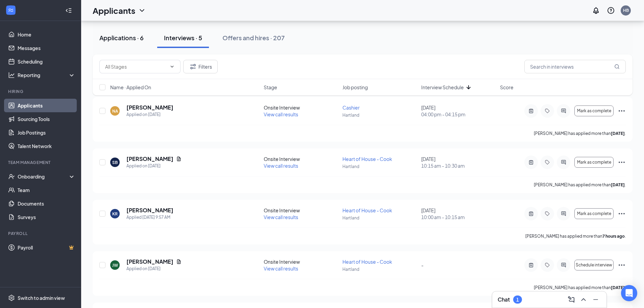 This screenshot has height=308, width=644. I want to click on a: PayrollCrown, so click(46, 248).